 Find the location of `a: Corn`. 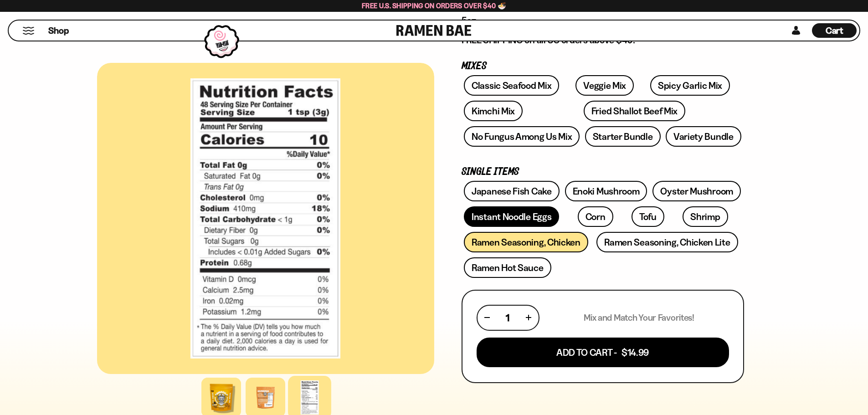

a: Corn is located at coordinates (596, 216).